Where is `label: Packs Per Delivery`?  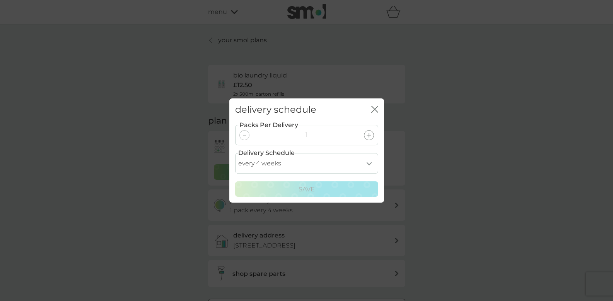 label: Packs Per Delivery is located at coordinates (269, 125).